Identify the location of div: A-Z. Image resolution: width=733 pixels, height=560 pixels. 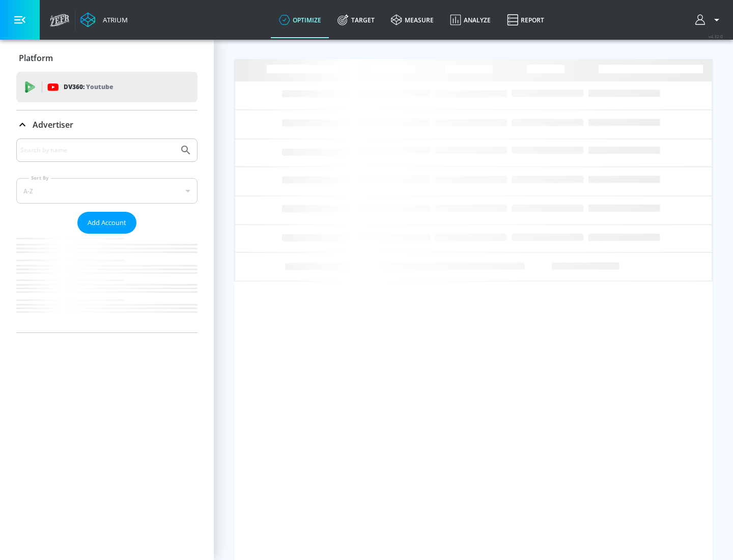
(106, 191).